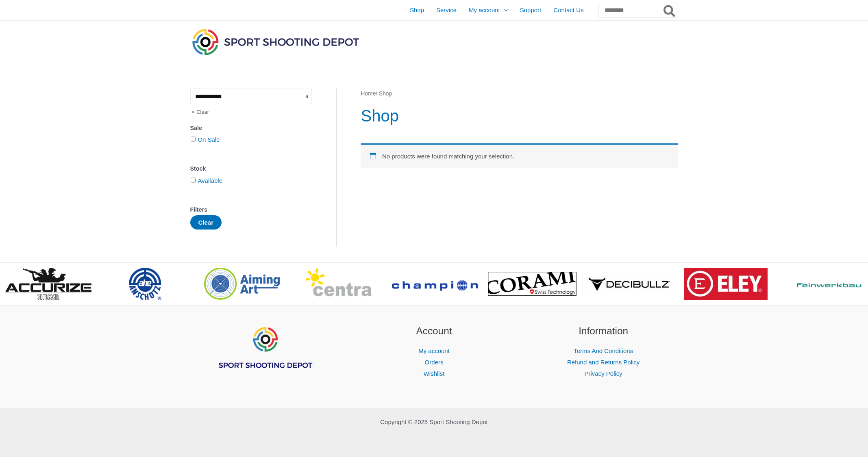 The width and height of the screenshot is (868, 457). Describe the element at coordinates (434, 362) in the screenshot. I see `a: Orders` at that location.